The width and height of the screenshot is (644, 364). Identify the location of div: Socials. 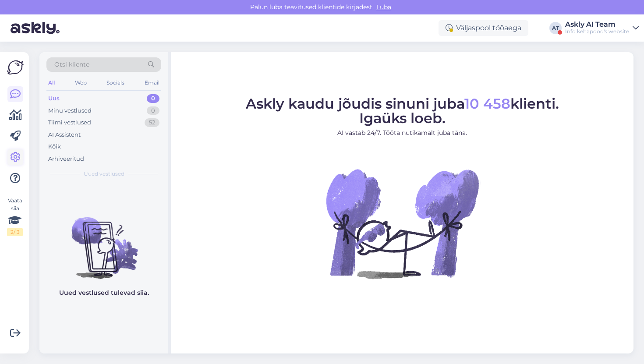
(115, 83).